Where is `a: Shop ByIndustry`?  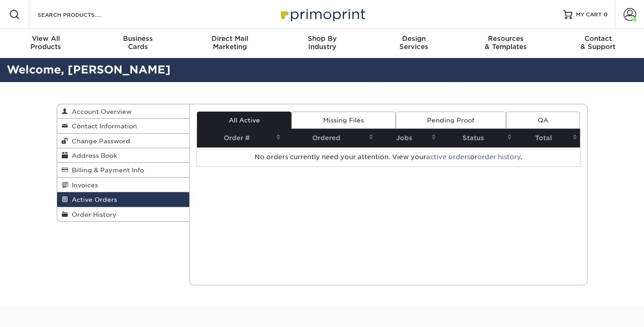
a: Shop ByIndustry is located at coordinates (322, 44).